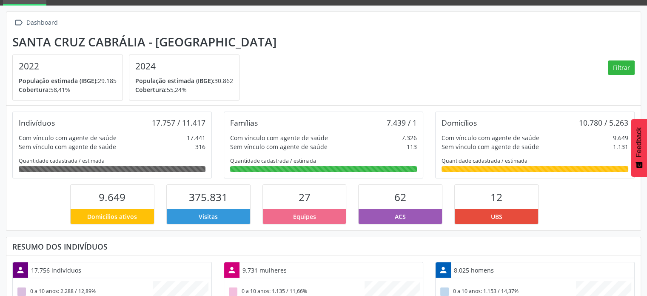 Image resolution: width=647 pixels, height=296 pixels. What do you see at coordinates (112, 197) in the screenshot?
I see `span: 9.649` at bounding box center [112, 197].